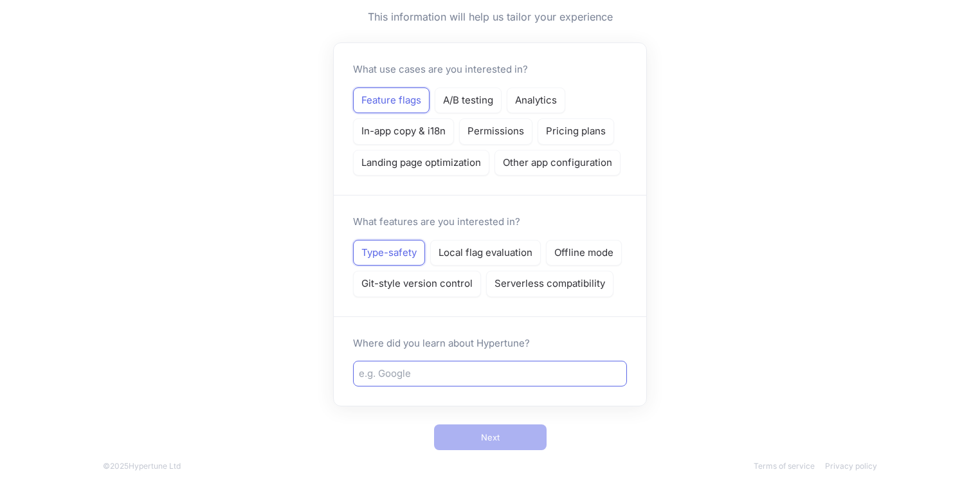 This screenshot has height=490, width=980. Describe the element at coordinates (490, 437) in the screenshot. I see `button: Next` at that location.